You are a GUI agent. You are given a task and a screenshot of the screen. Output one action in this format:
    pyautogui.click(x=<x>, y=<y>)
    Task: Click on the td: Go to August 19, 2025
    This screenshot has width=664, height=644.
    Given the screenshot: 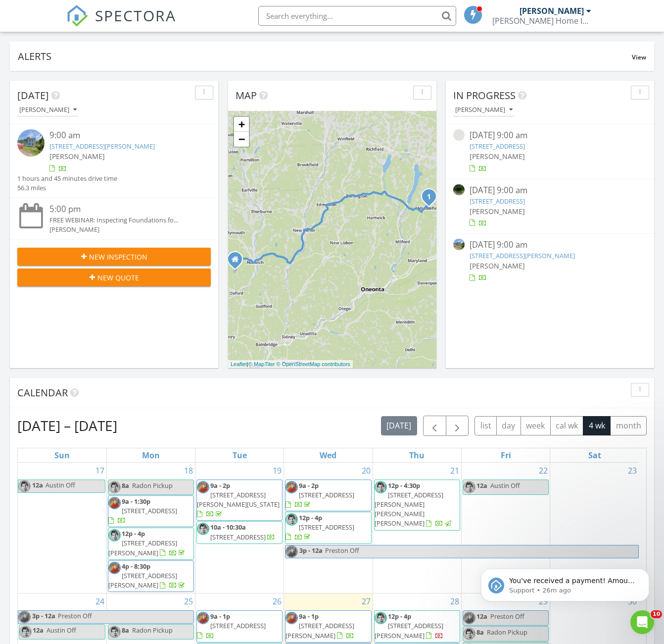 What is the action you would take?
    pyautogui.click(x=240, y=528)
    